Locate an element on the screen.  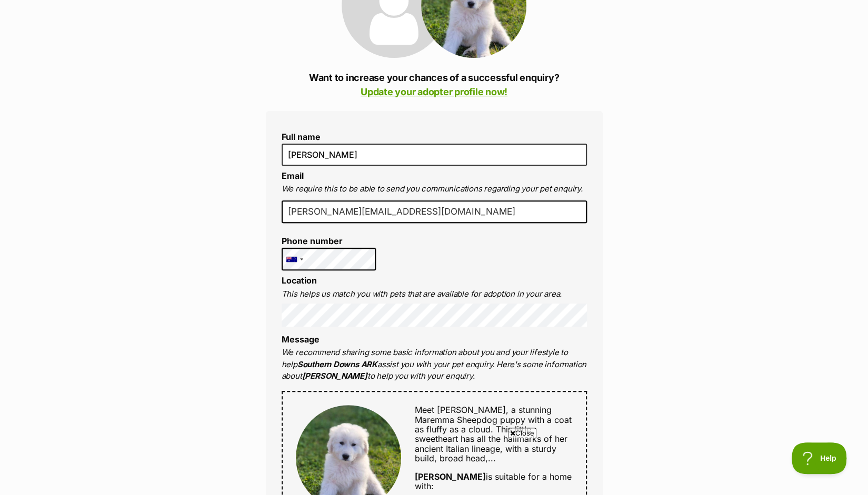
label: Message is located at coordinates (300, 340).